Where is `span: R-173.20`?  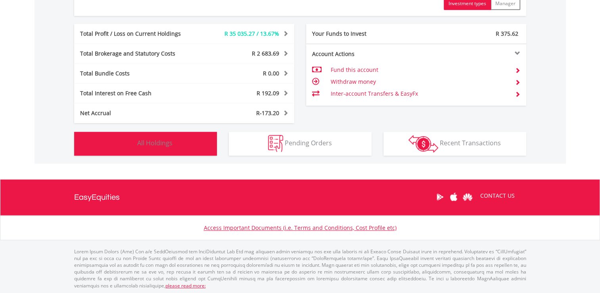
span: R-173.20 is located at coordinates (268, 113).